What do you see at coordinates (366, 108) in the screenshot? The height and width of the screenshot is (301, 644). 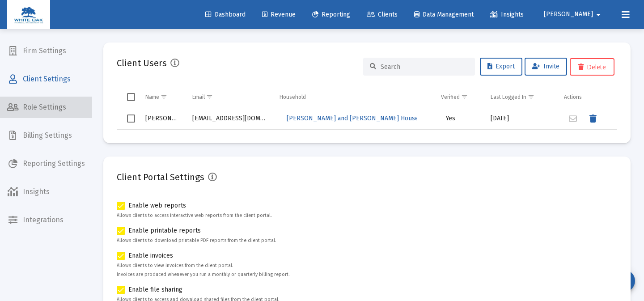 I see `div: Data grid` at bounding box center [366, 108].